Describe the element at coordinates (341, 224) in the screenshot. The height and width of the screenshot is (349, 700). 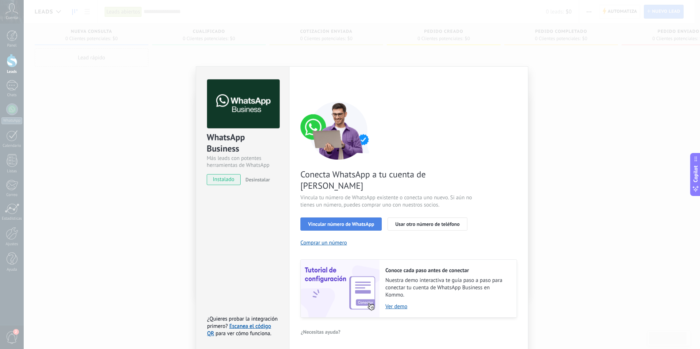
I see `span: Vincular número de WhatsApp` at that location.